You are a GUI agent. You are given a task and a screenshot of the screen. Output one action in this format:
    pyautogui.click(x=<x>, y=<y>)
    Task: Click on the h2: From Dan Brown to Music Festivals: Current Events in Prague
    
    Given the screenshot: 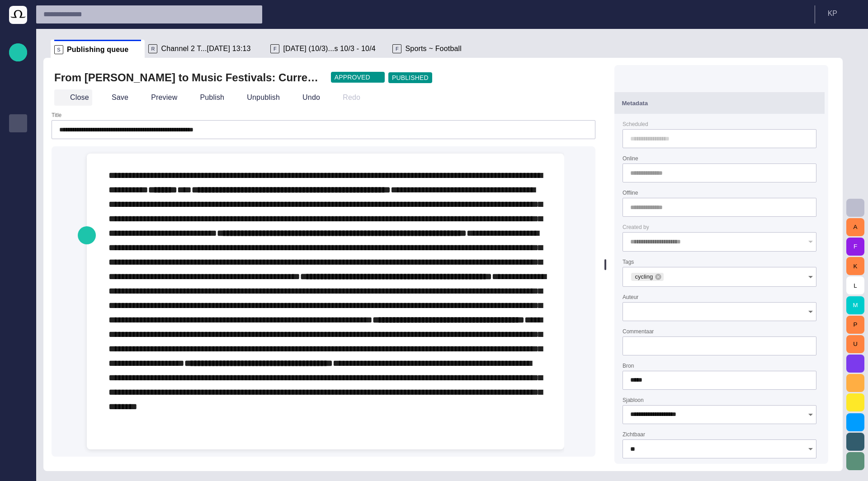 What is the action you would take?
    pyautogui.click(x=189, y=77)
    